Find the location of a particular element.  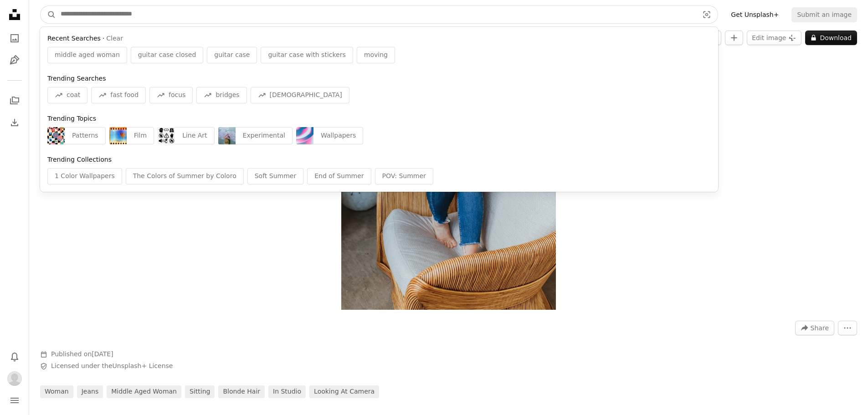

button: Add to Collection is located at coordinates (734, 38).